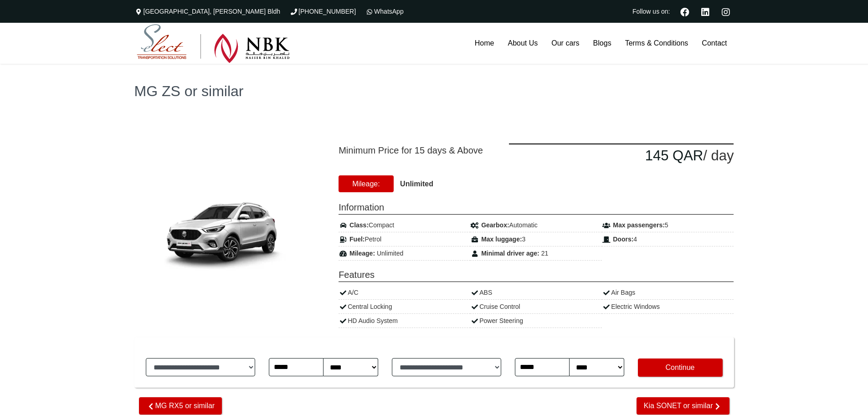 The image size is (868, 415). I want to click on a: Terms & Conditions, so click(656, 43).